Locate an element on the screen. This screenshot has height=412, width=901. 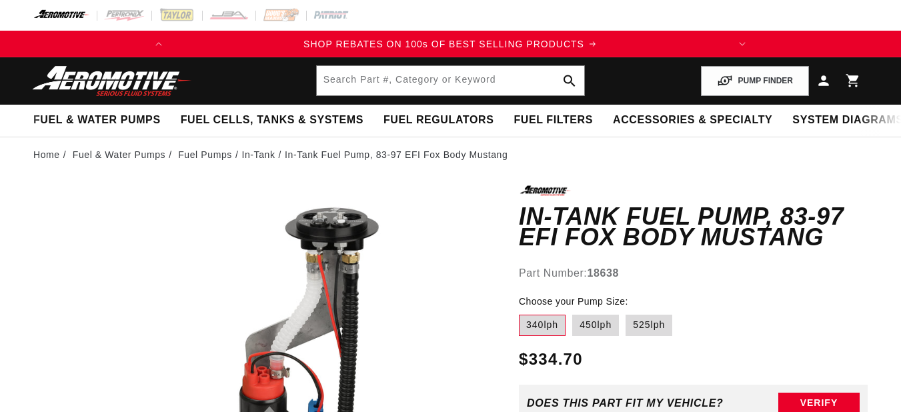
span: Fuel Cells, Tanks & Systems is located at coordinates (272, 120).